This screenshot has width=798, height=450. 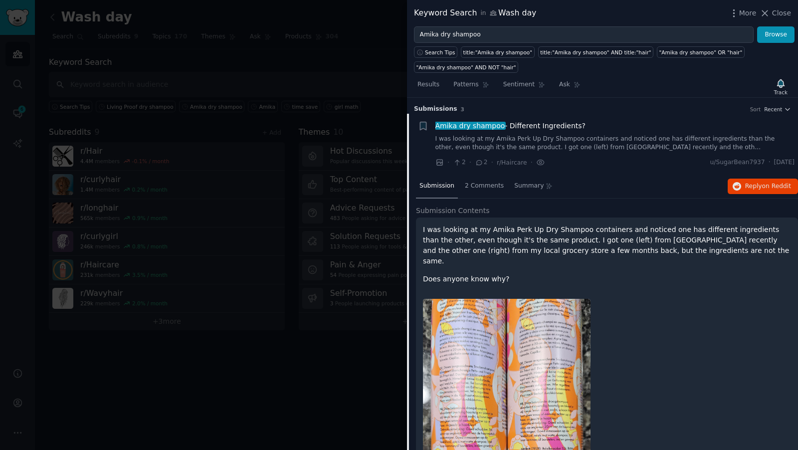 What do you see at coordinates (428, 85) in the screenshot?
I see `span: Results` at bounding box center [428, 85].